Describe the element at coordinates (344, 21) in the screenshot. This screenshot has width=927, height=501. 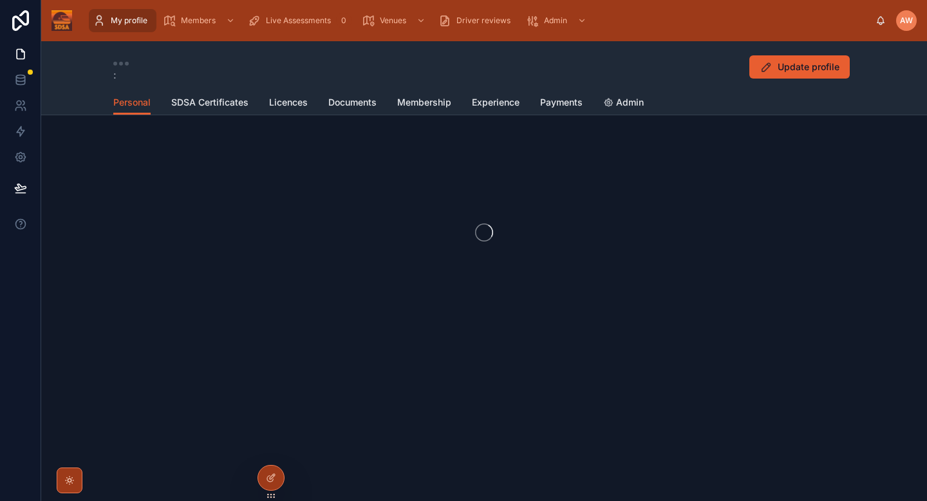
I see `div: 0` at that location.